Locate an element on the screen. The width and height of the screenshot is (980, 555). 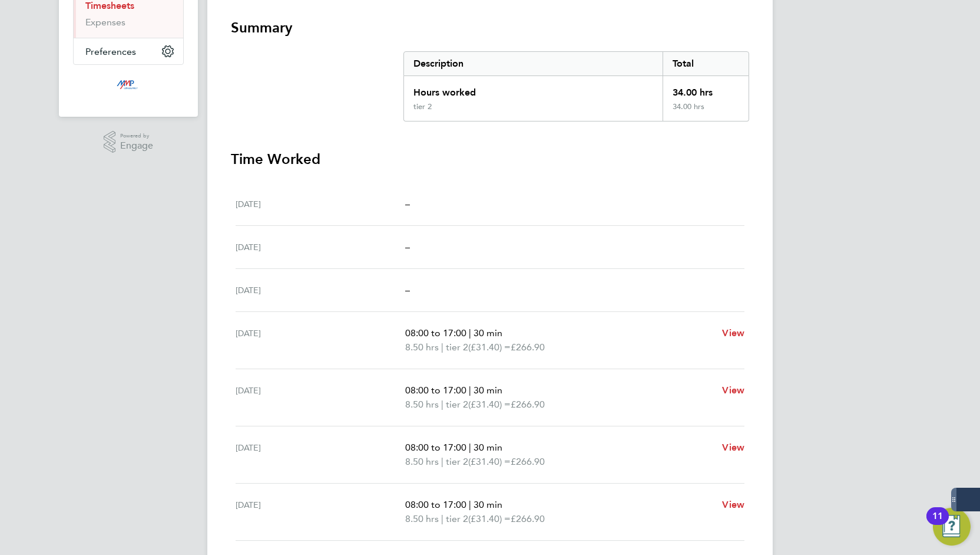
h3: Summary is located at coordinates (490, 28).